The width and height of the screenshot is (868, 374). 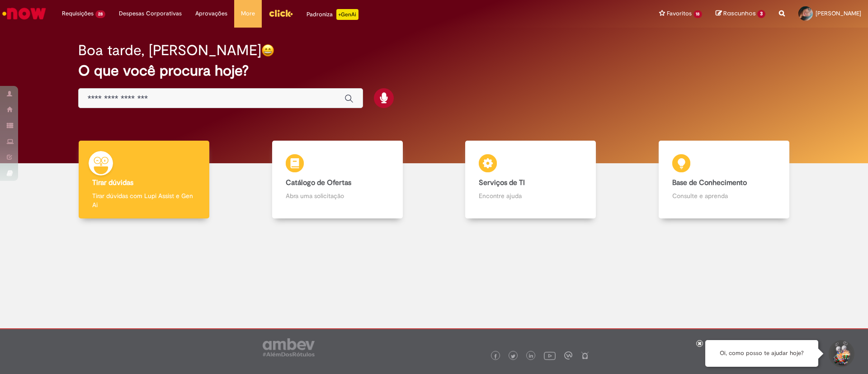 I want to click on h2: O que você procura hoje?, so click(x=434, y=70).